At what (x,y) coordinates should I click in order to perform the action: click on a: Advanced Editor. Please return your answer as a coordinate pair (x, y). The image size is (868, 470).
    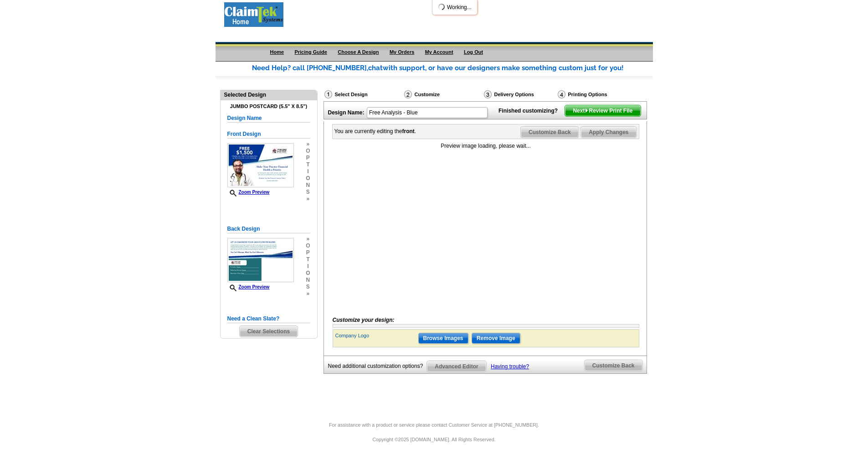
    Looking at the image, I should click on (456, 367).